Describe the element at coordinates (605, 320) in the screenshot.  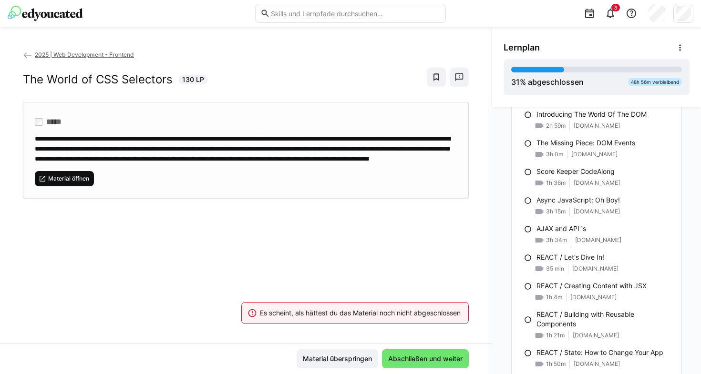
I see `p: REACT / Building with Reusable Components` at that location.